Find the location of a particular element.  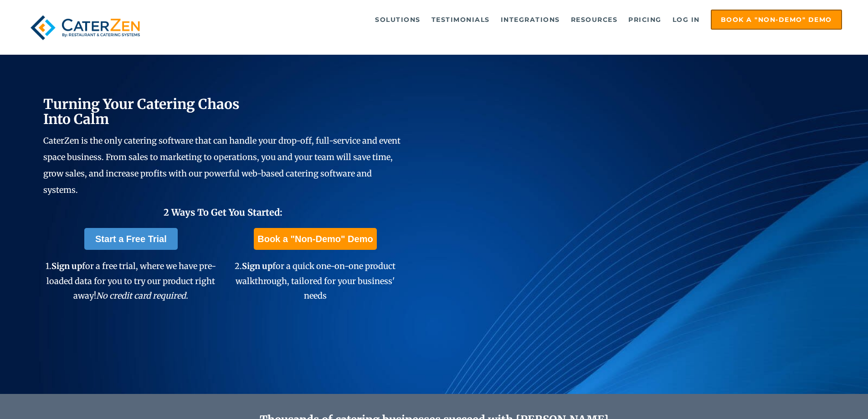

a: Log in is located at coordinates (686, 20).